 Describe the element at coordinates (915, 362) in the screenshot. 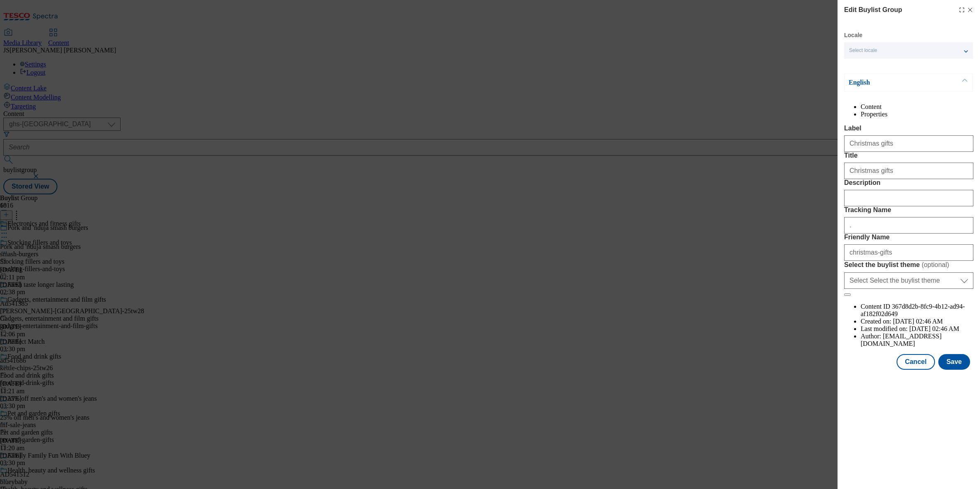

I see `button: Cancel` at that location.